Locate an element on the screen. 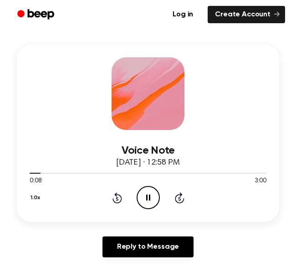 The width and height of the screenshot is (296, 271). span: 3:00 is located at coordinates (260, 181).